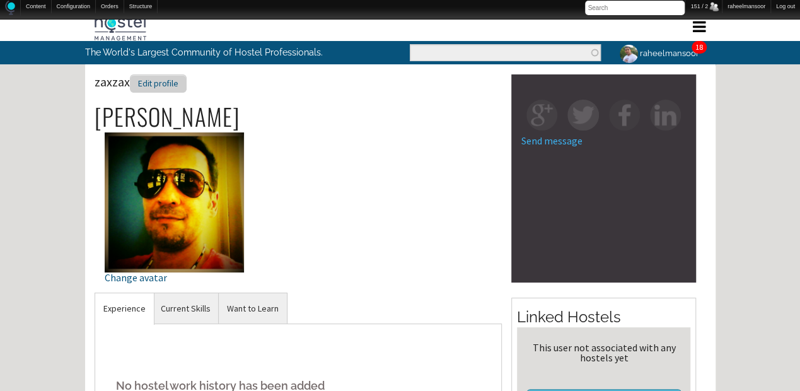 The height and width of the screenshot is (391, 800). I want to click on a: Current Skills, so click(185, 308).